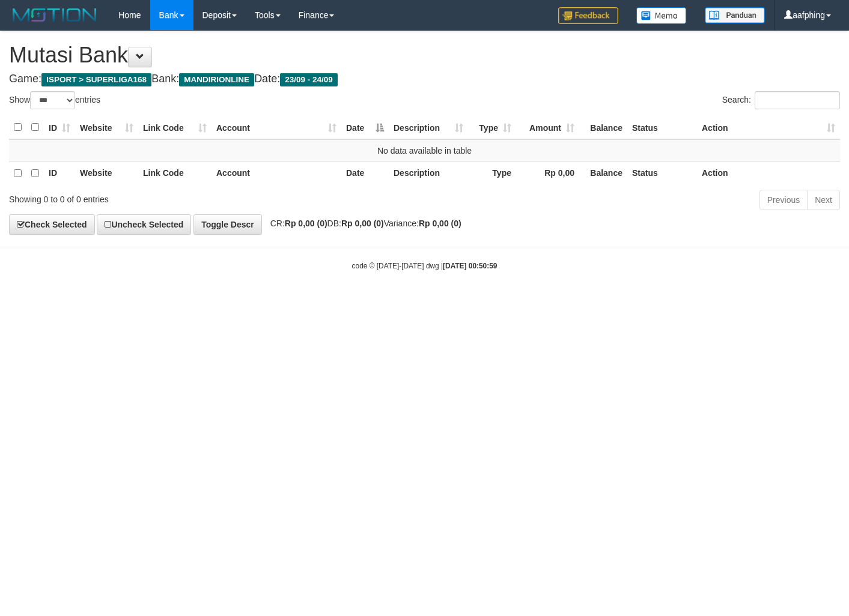 The height and width of the screenshot is (616, 849). What do you see at coordinates (735, 15) in the screenshot?
I see `img: panduan.png` at bounding box center [735, 15].